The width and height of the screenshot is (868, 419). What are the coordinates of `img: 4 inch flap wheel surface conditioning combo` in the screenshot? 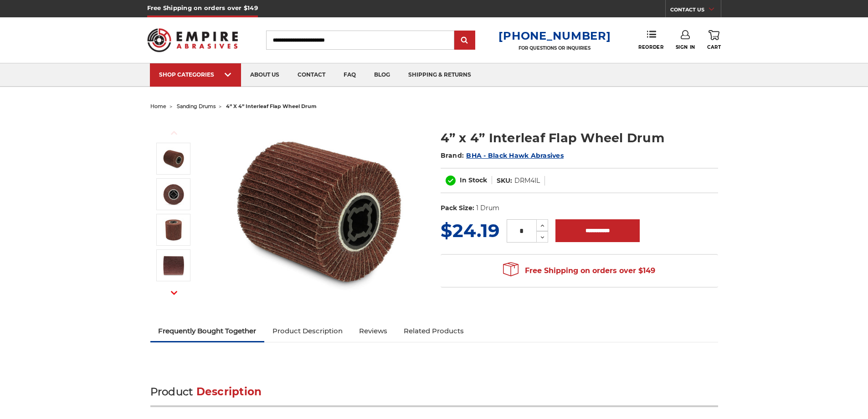 It's located at (174, 230).